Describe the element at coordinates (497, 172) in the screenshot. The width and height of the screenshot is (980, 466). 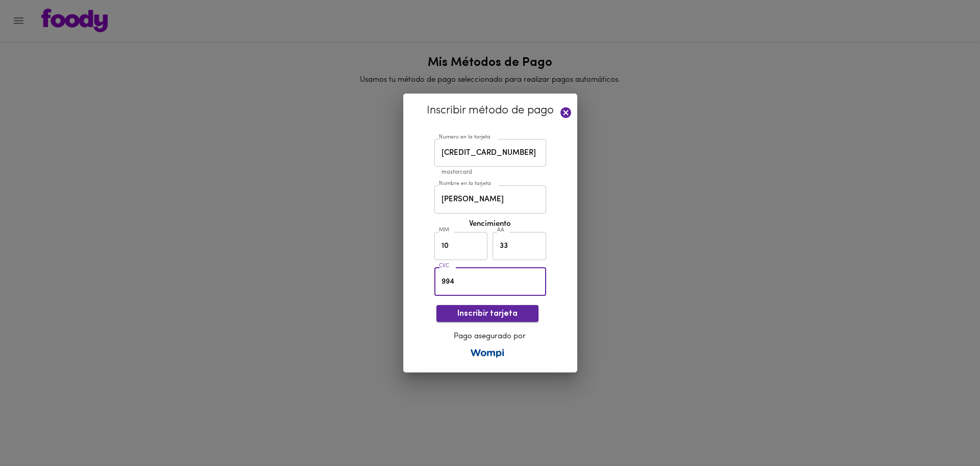
I see `p: mastercard` at that location.